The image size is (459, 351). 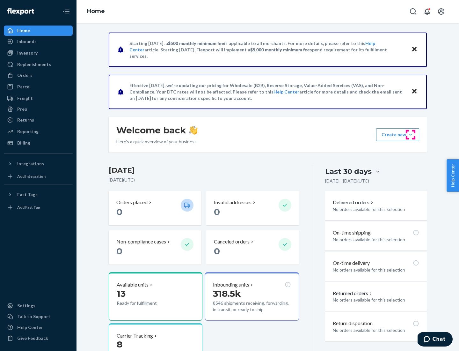 What do you see at coordinates (66, 11) in the screenshot?
I see `button: Close Navigation` at bounding box center [66, 11].